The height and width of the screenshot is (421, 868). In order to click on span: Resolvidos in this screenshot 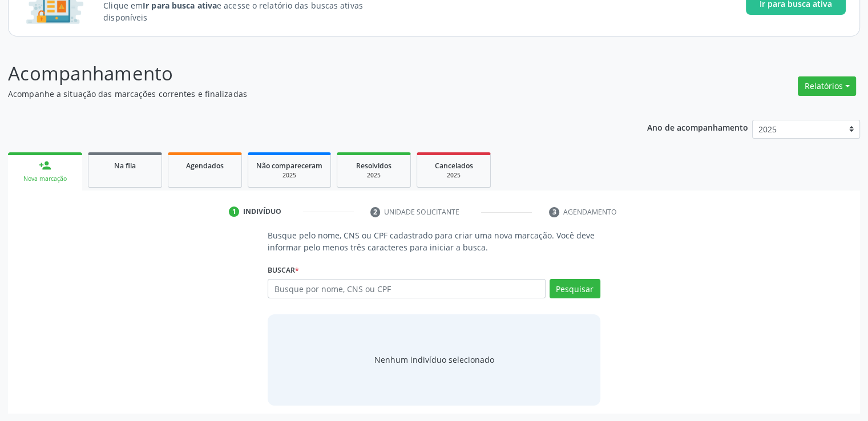, I will do `click(374, 165)`.